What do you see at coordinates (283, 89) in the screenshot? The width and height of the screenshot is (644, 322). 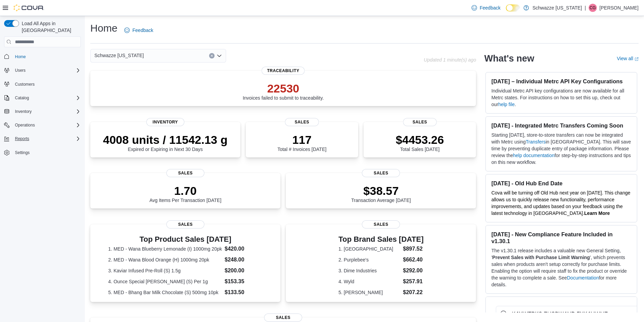 I see `p: 22530` at bounding box center [283, 89].